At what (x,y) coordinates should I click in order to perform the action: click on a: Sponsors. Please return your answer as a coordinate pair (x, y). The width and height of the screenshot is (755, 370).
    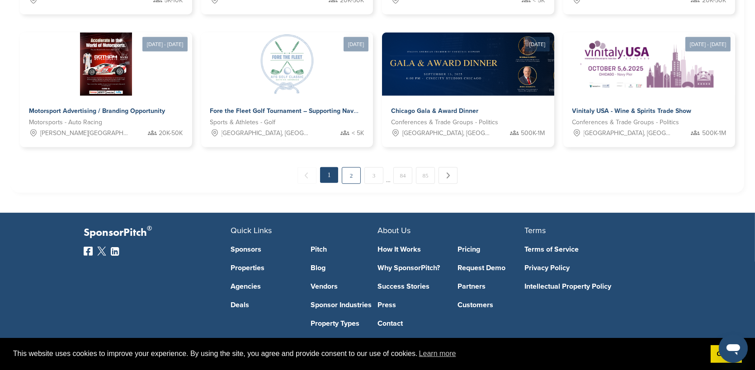
    Looking at the image, I should click on (264, 249).